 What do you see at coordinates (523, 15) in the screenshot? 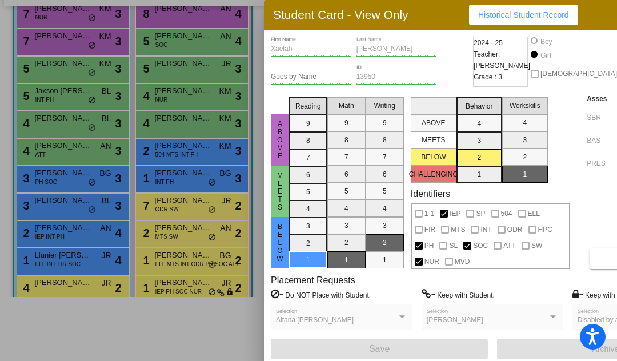
I see `button: Historical Student Record` at bounding box center [523, 15].